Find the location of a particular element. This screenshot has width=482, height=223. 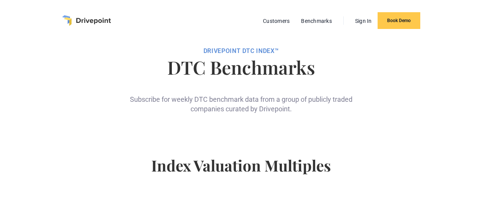

h4: Index Valuation Multiples is located at coordinates (241, 172).